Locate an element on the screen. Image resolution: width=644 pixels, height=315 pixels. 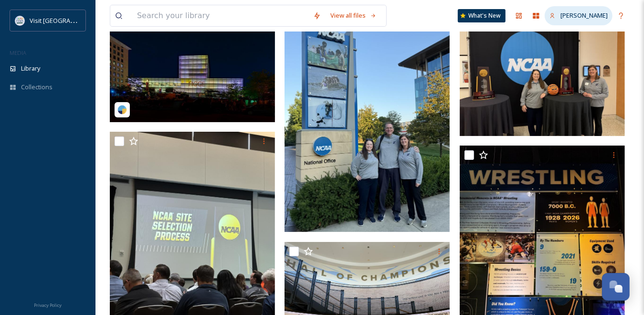
img: ext_1757973603.904707_Kkeuning@visitquadcities.com-IMG_9288.jpeg is located at coordinates (367, 122).